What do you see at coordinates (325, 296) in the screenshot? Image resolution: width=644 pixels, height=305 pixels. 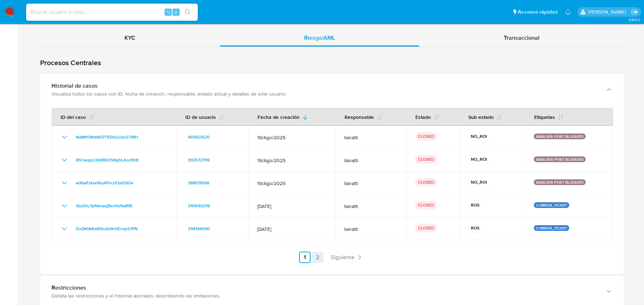 I see `div: Detalla las restricciones y el historial asociado, describiendo las limitaciones.` at bounding box center [325, 296].